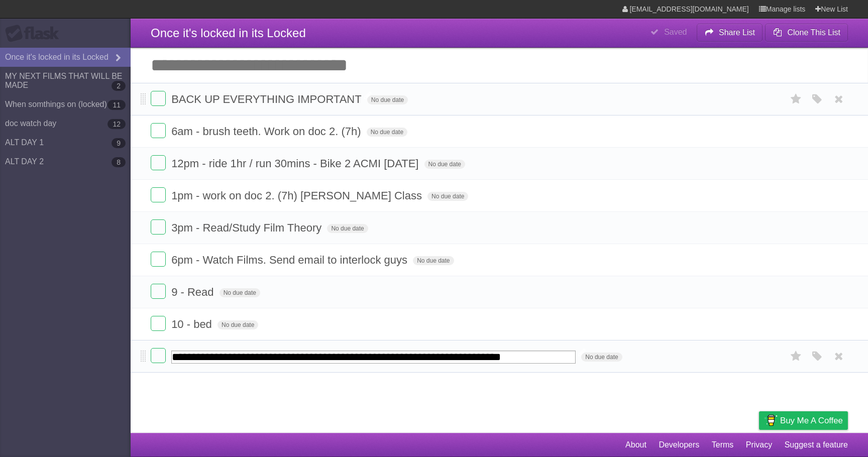  What do you see at coordinates (116, 124) in the screenshot?
I see `b: 12` at bounding box center [116, 124].